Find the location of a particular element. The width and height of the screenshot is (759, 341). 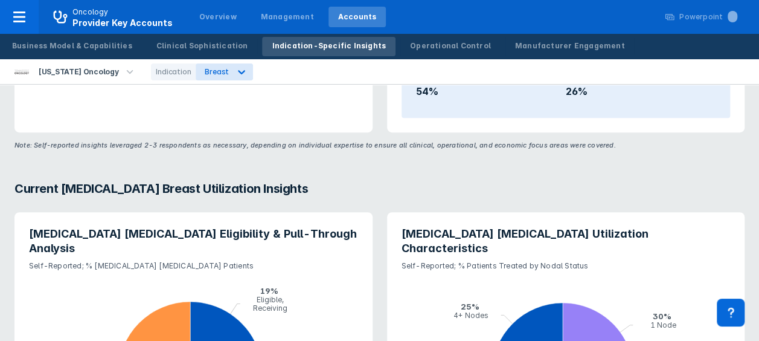

p: Note: Self-reported insights leveraged 2-3 respondents as necessary, depending on individual expe... is located at coordinates (315, 145).